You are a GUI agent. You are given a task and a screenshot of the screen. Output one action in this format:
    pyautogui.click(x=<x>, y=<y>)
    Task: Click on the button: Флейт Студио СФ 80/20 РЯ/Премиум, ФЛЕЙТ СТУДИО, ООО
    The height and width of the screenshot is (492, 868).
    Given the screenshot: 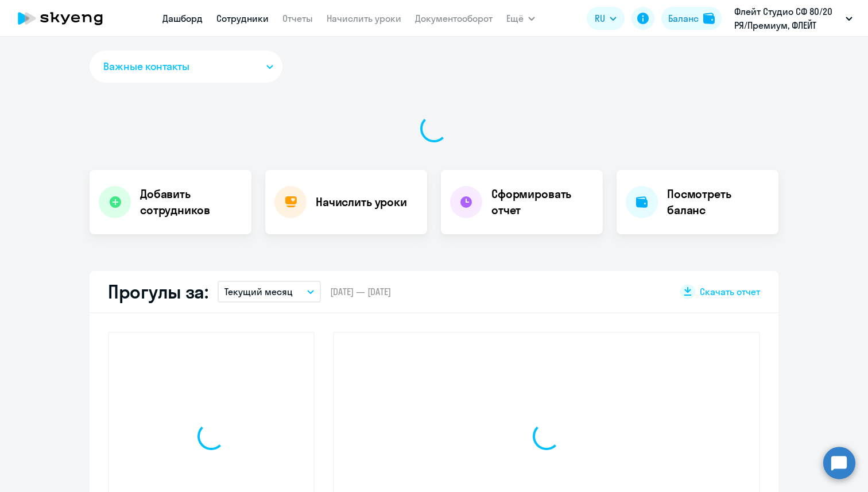 What is the action you would take?
    pyautogui.click(x=793, y=19)
    